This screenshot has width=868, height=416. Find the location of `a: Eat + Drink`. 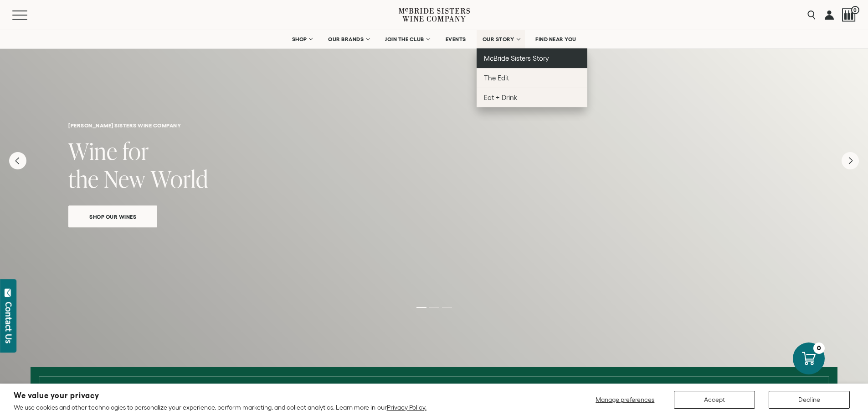

a: Eat + Drink is located at coordinates (531, 97).